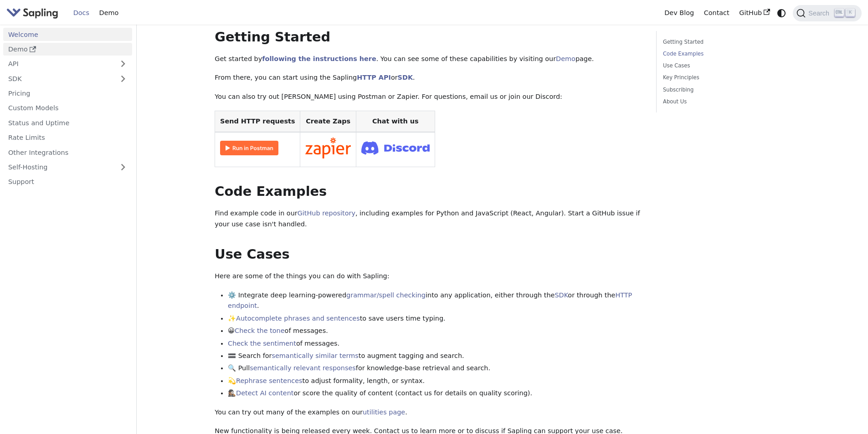  What do you see at coordinates (257, 121) in the screenshot?
I see `th: Send HTTP requests` at bounding box center [257, 121].